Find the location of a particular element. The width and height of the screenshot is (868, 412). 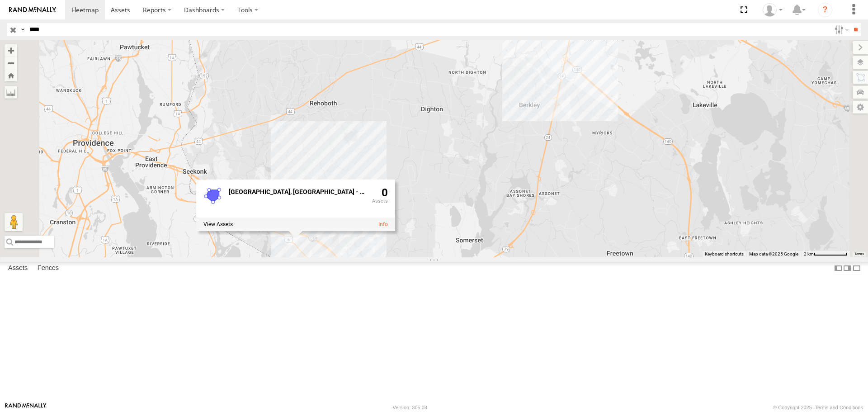

div: Fence Name - Swansea, MA - Mattress is located at coordinates (297, 192).